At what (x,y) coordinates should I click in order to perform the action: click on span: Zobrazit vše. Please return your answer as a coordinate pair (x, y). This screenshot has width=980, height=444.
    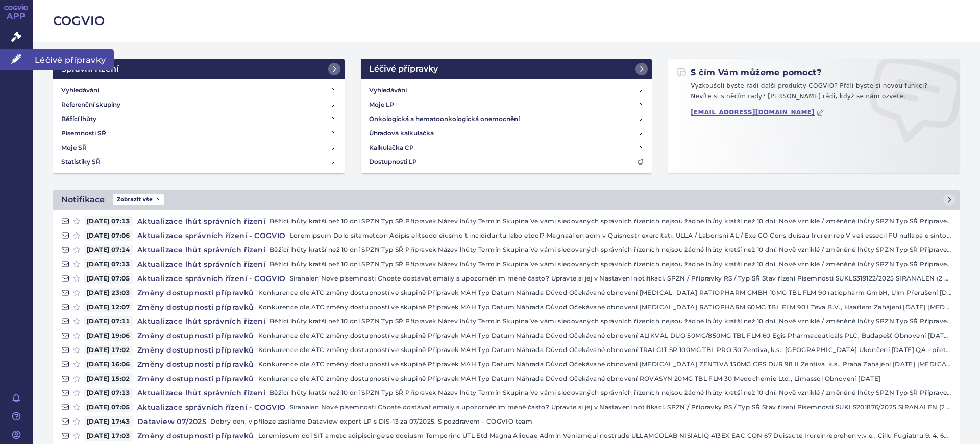
    Looking at the image, I should click on (138, 200).